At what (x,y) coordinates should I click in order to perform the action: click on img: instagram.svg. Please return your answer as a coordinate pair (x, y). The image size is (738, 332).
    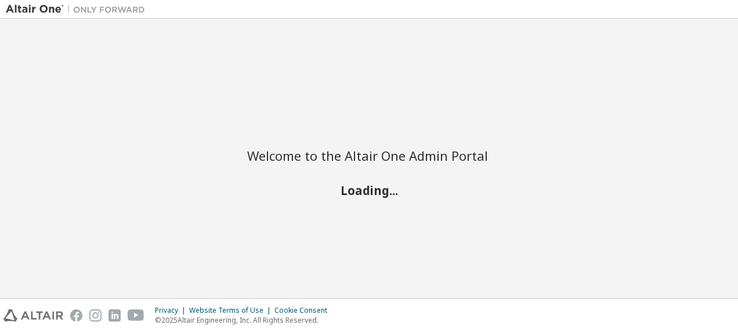
    Looking at the image, I should click on (95, 315).